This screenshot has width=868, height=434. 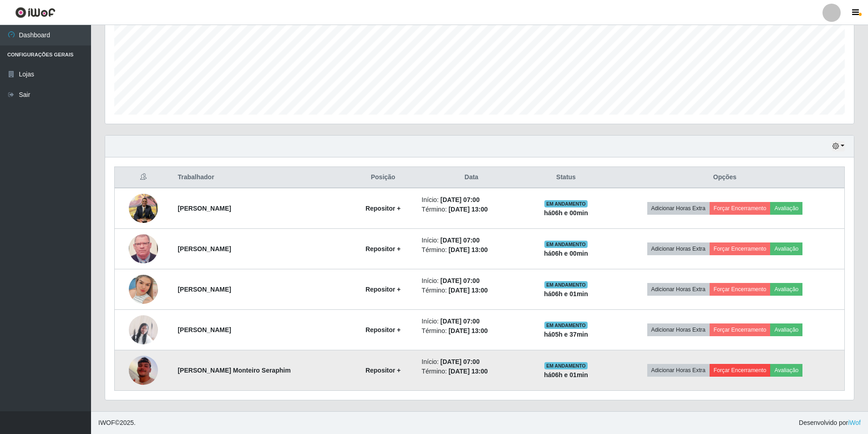 What do you see at coordinates (144, 289) in the screenshot?
I see `img: 1750879829184.jpeg` at bounding box center [144, 289].